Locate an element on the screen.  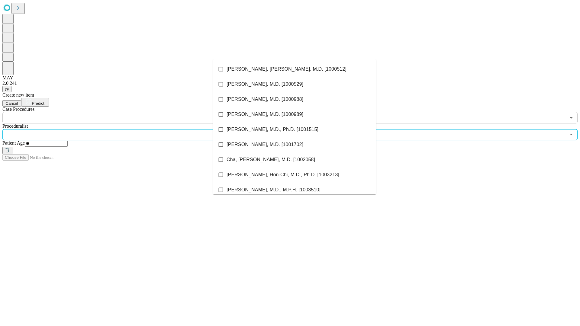
span: Scheduled Procedure is located at coordinates (18, 109).